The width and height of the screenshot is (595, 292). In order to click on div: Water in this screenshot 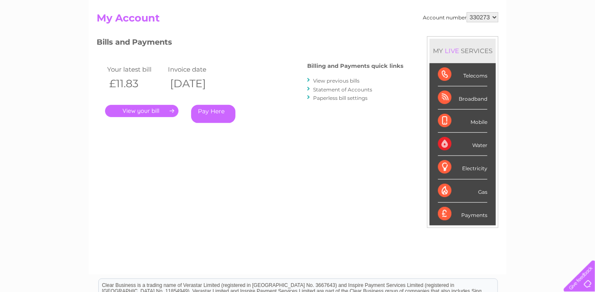, I will do `click(463, 144)`.